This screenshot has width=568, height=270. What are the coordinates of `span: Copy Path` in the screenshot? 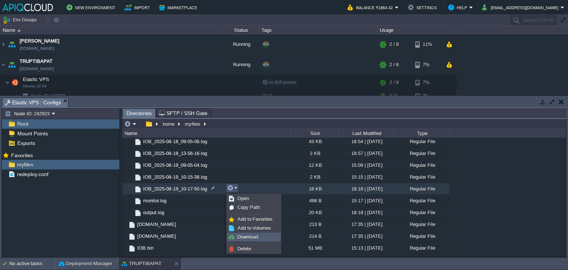 It's located at (248, 207).